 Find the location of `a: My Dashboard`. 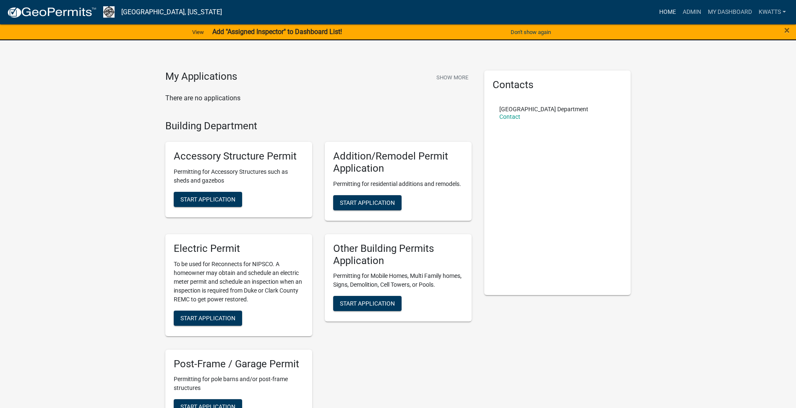

a: My Dashboard is located at coordinates (730, 12).